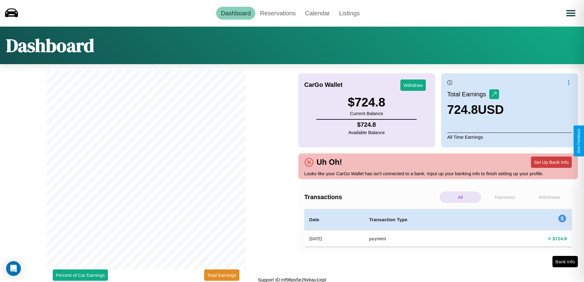  I want to click on p: Current Balance, so click(367, 113).